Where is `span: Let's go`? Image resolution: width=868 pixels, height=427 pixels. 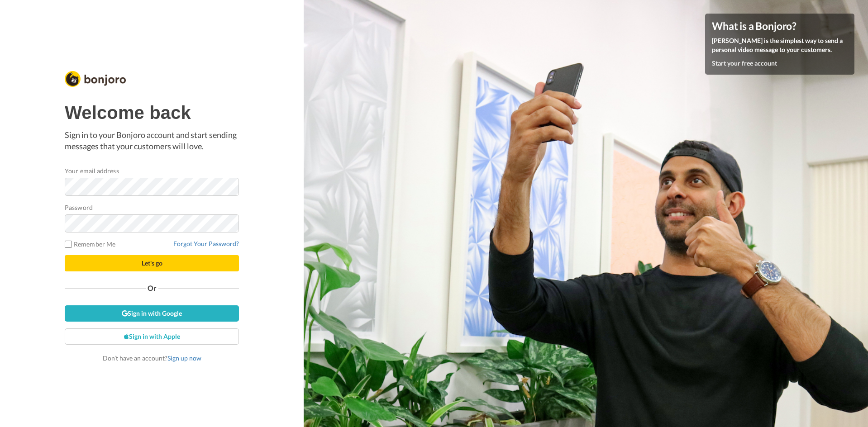
span: Let's go is located at coordinates (152, 263).